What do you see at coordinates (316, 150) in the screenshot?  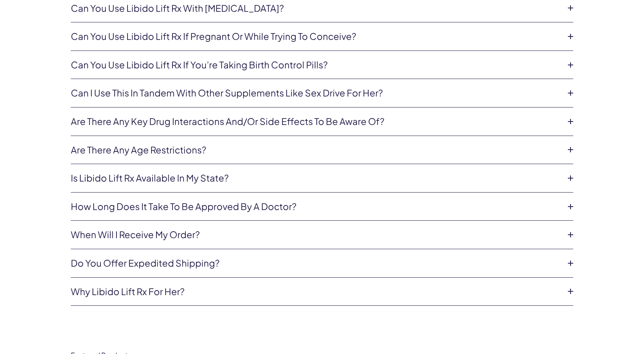 I see `a: Are there any age restrictions?` at bounding box center [316, 150].